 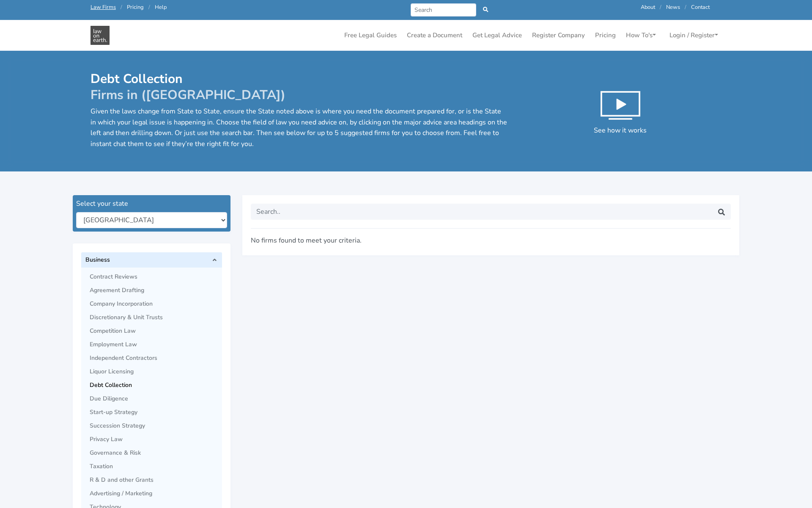 What do you see at coordinates (154, 345) in the screenshot?
I see `span: Employment Law` at bounding box center [154, 345].